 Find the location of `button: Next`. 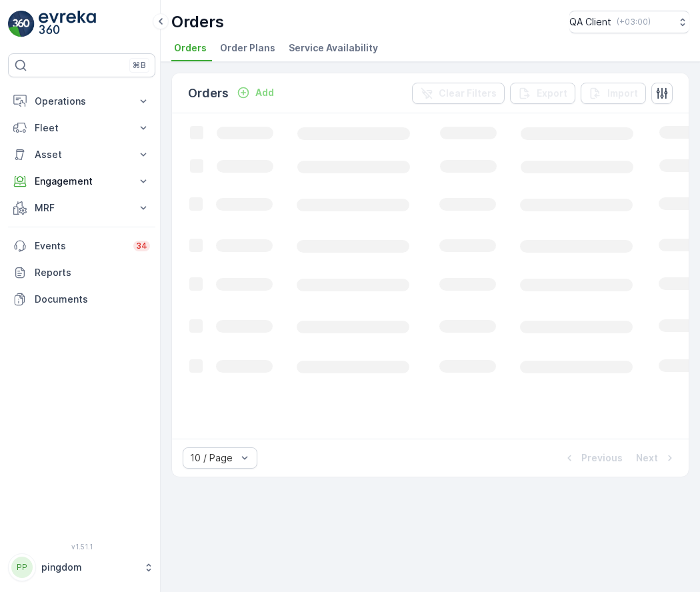

button: Next is located at coordinates (656, 458).